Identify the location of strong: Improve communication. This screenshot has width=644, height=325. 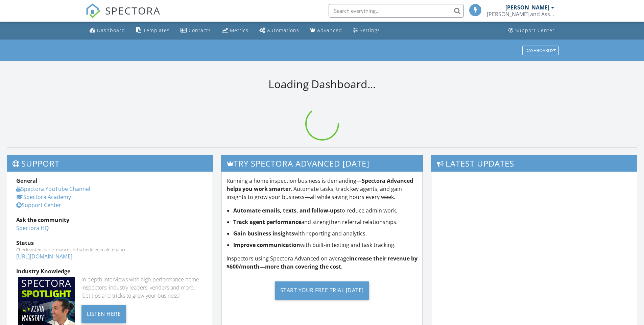
(267, 245).